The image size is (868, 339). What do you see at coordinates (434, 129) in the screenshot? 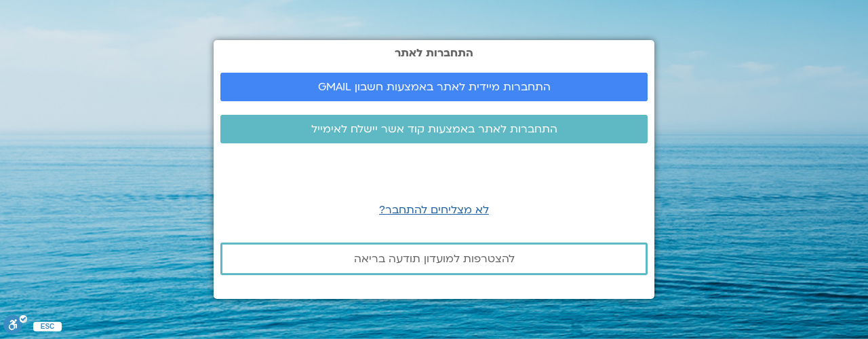
I see `a: התחברות לאתר באמצעות קוד אשר יישלח לאימייל` at bounding box center [434, 129].